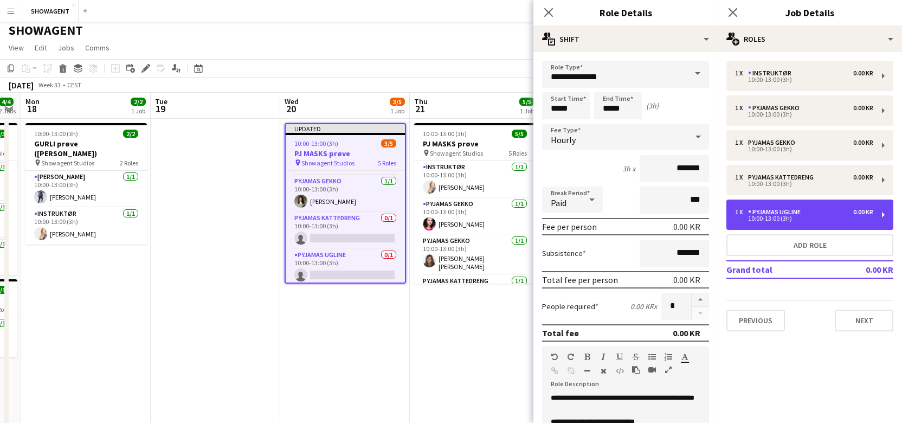 Image resolution: width=902 pixels, height=423 pixels. What do you see at coordinates (129, 163) in the screenshot?
I see `span: 2 Roles` at bounding box center [129, 163].